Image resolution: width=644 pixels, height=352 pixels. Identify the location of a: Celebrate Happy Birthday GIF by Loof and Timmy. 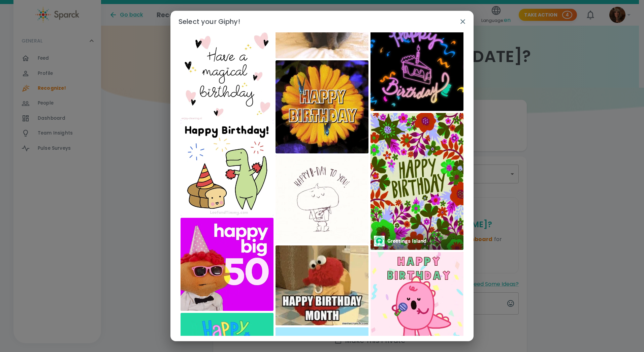
(227, 169).